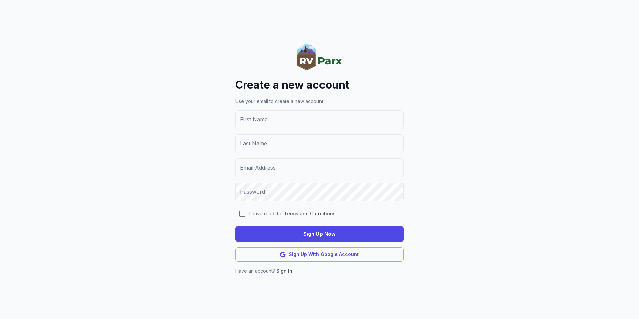 This screenshot has height=319, width=639. What do you see at coordinates (319, 57) in the screenshot?
I see `img: RVParx.com` at bounding box center [319, 57].